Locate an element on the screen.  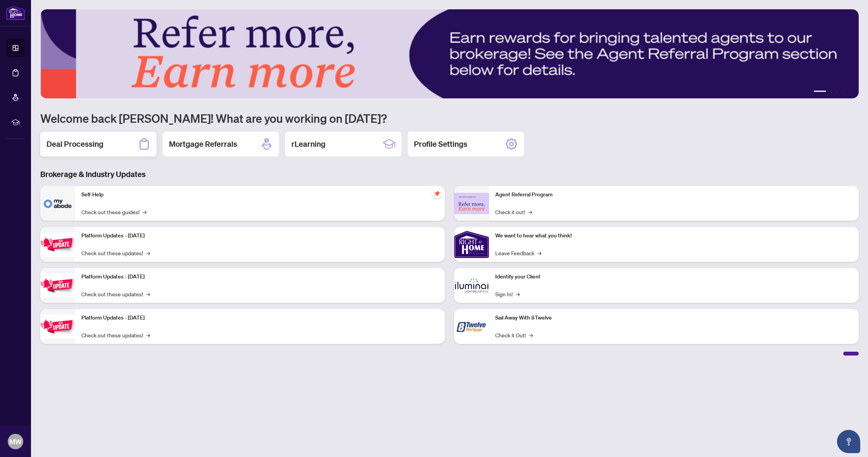
p: Agent Referral Program is located at coordinates (674, 195).